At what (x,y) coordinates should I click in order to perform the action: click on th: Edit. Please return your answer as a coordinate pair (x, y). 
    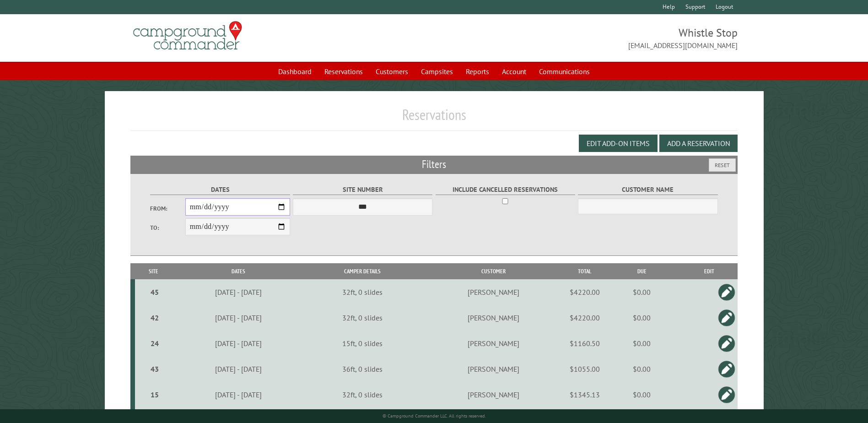
    Looking at the image, I should click on (708, 271).